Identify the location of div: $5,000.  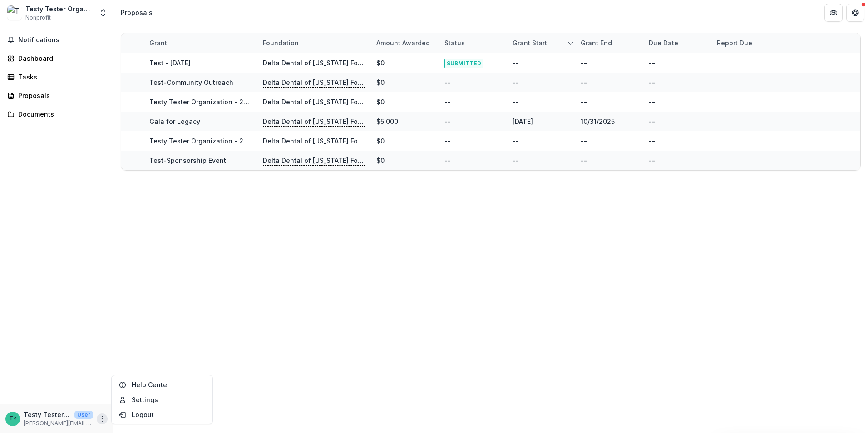
(387, 121).